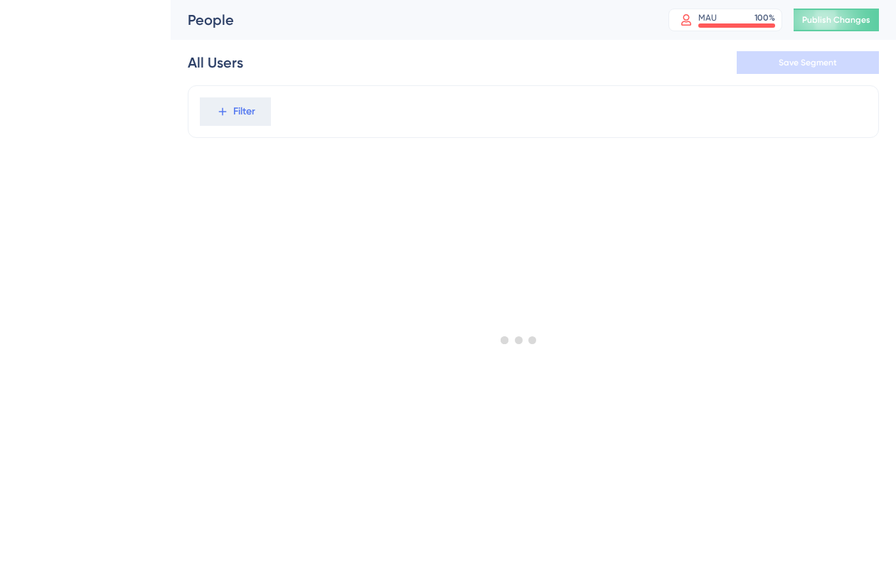  I want to click on button: Save Segment, so click(808, 63).